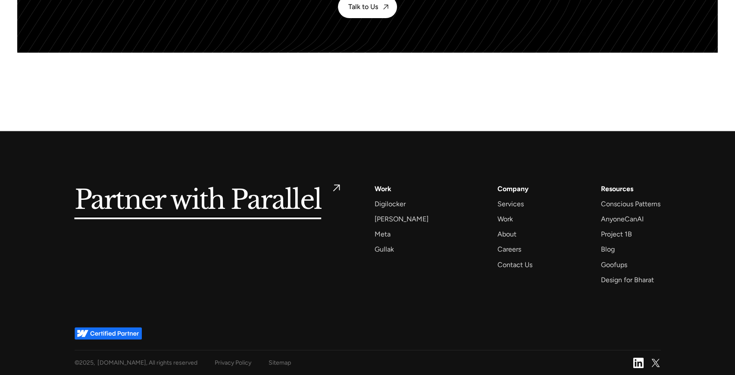 The image size is (735, 375). What do you see at coordinates (515, 264) in the screenshot?
I see `a: Contact Us` at bounding box center [515, 264].